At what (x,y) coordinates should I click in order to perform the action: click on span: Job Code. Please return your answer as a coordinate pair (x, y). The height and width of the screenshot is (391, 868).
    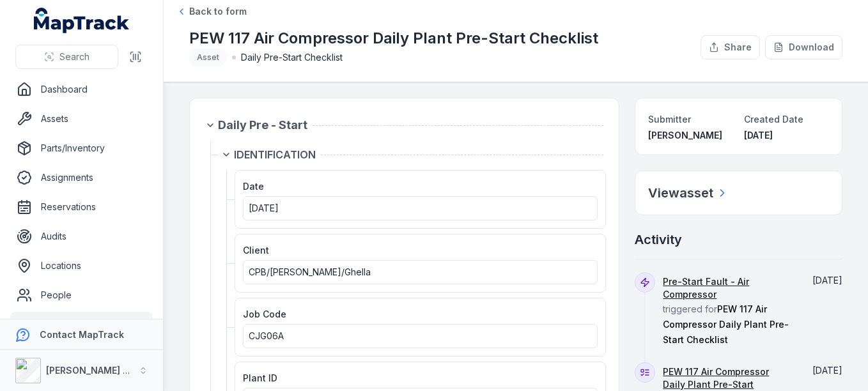
    Looking at the image, I should click on (265, 313).